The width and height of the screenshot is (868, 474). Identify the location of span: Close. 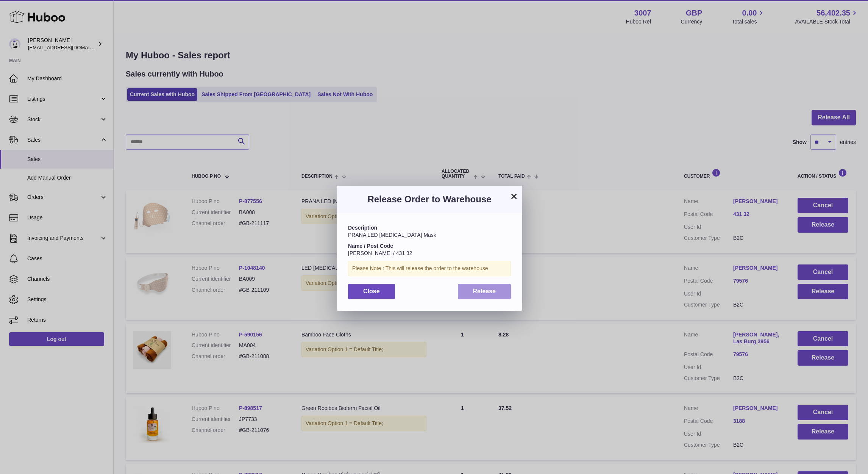
(372, 291).